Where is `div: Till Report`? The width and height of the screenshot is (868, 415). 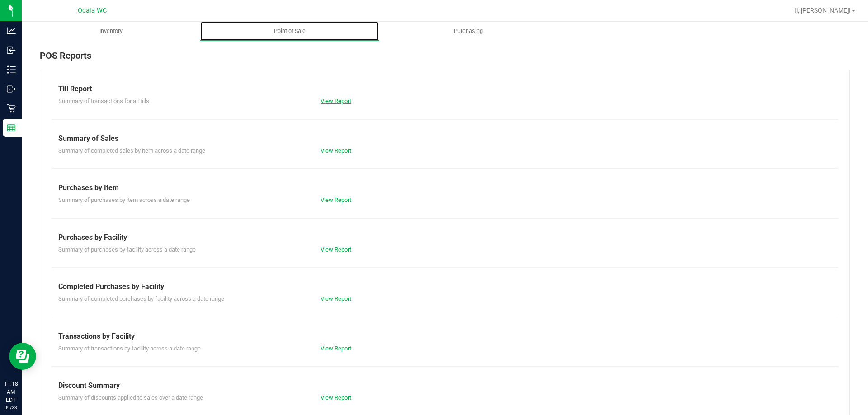 div: Till Report is located at coordinates (445, 89).